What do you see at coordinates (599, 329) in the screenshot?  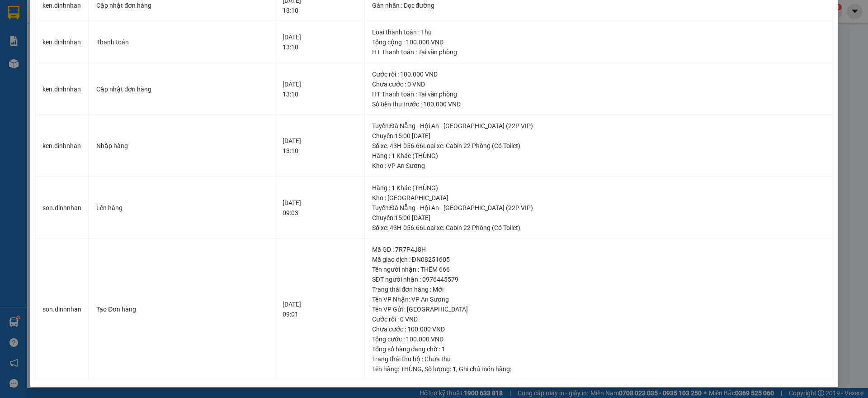 I see `div: Chưa cước : 100.000 VND` at bounding box center [599, 329].